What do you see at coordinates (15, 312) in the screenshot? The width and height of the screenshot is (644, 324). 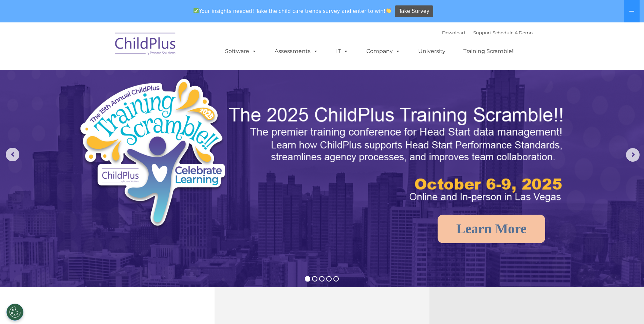 I see `button: Cookies Settings` at bounding box center [15, 312].